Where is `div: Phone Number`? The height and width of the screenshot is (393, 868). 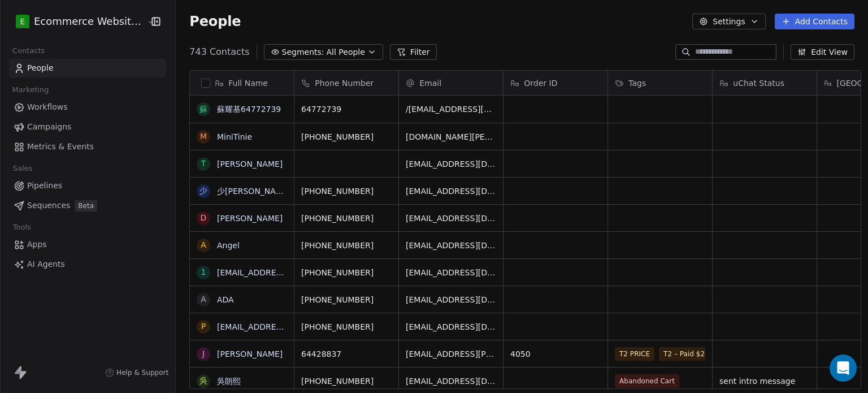 div: Phone Number is located at coordinates (346, 83).